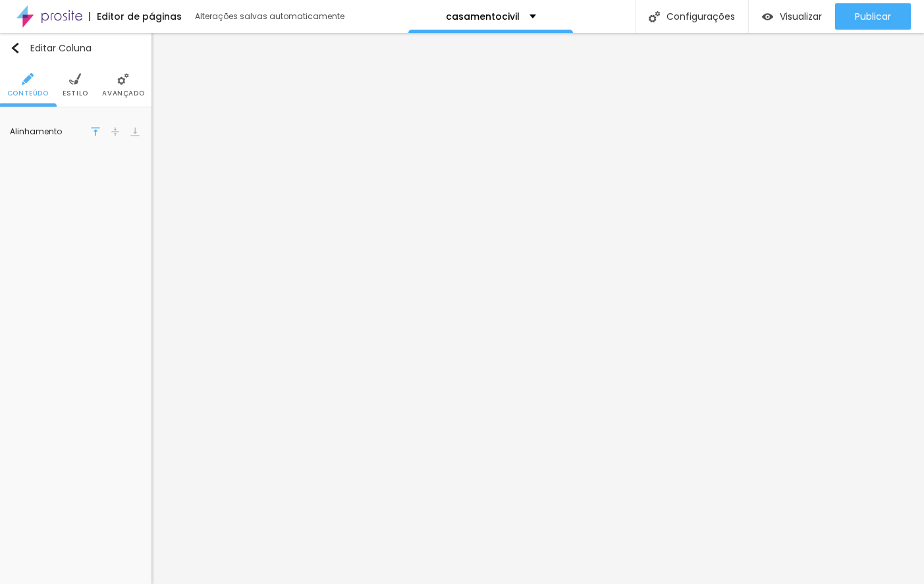 The width and height of the screenshot is (924, 584). What do you see at coordinates (51, 48) in the screenshot?
I see `div: Editar Coluna` at bounding box center [51, 48].